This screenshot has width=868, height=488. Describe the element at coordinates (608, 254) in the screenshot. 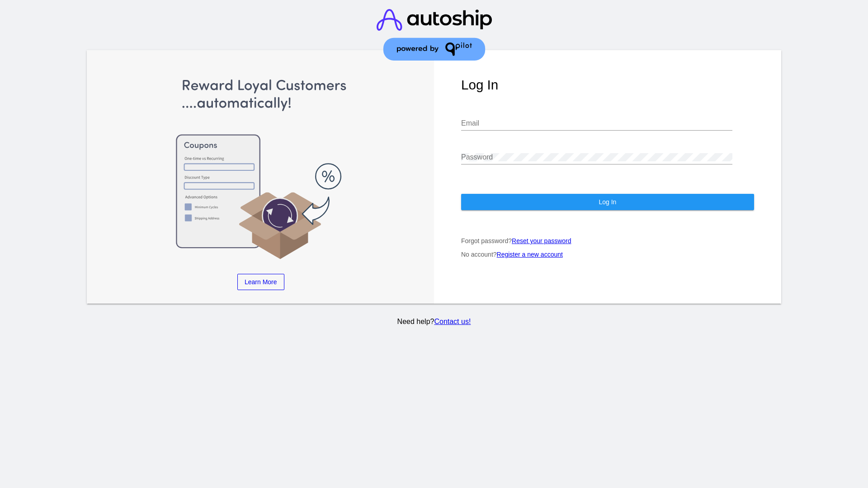

I see `p: No account?` at that location.